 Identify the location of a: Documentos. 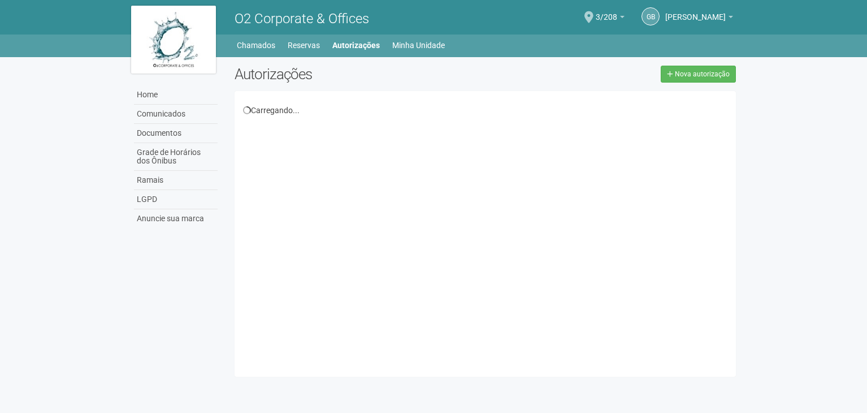
(176, 133).